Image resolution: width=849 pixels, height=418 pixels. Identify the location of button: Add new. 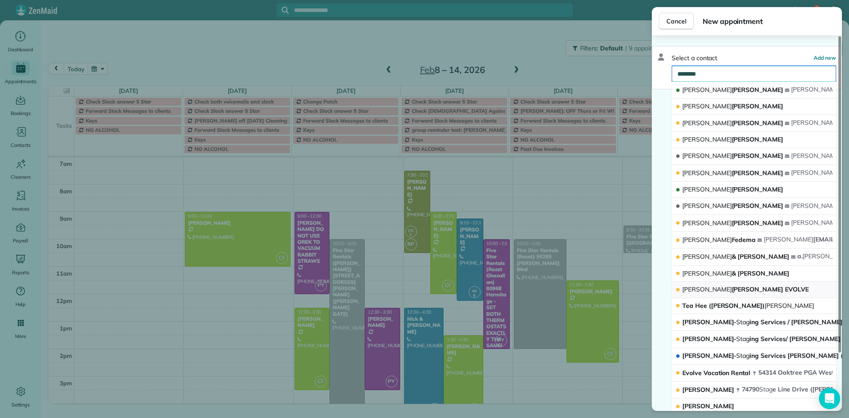
(825, 58).